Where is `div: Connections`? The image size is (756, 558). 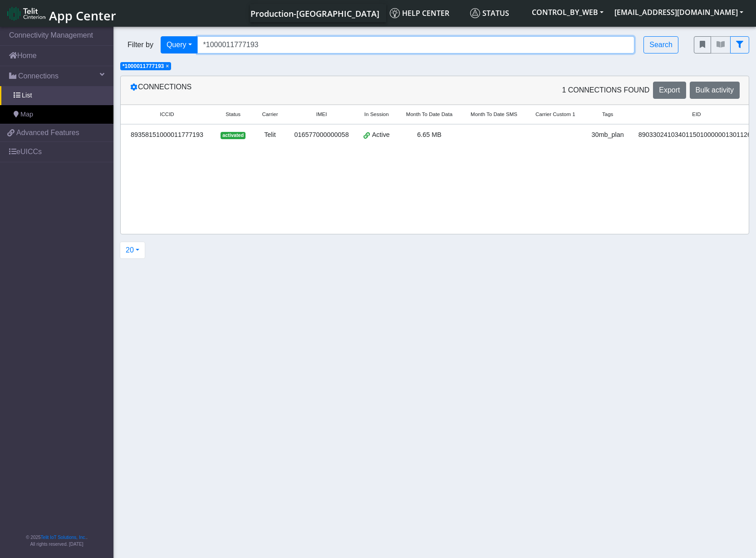
div: Connections is located at coordinates (278, 90).